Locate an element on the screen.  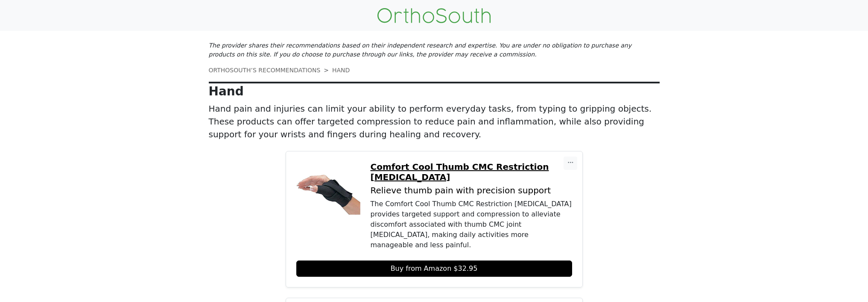
li: HAND is located at coordinates (335, 70).